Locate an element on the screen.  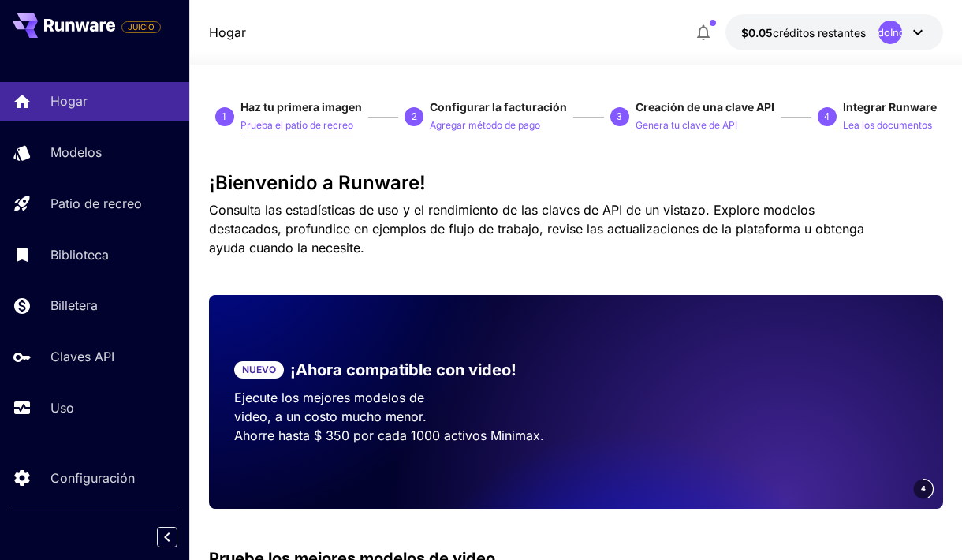
button: Prueba el patio de recreo is located at coordinates (296, 124).